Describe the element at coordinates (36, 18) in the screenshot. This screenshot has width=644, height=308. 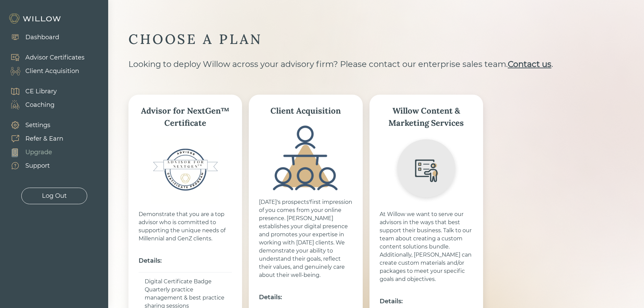
I see `img: Willow` at that location.